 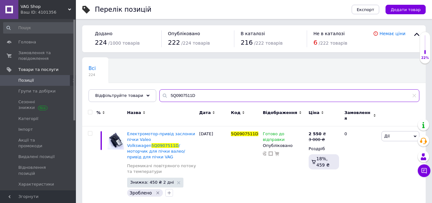 I want to click on span: Дії, so click(x=386, y=136).